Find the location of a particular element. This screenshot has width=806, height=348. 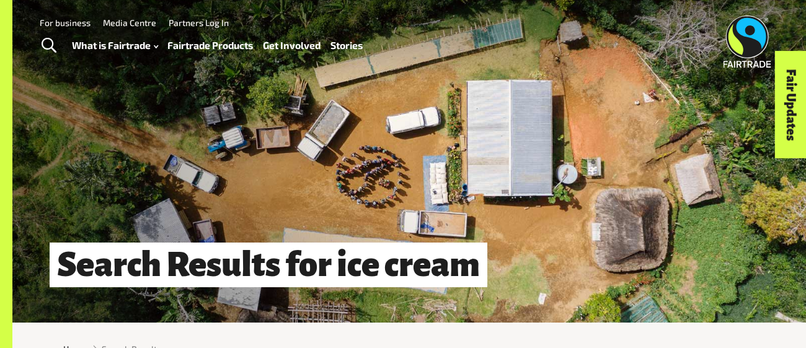

a: Partners Log In is located at coordinates (198, 22).